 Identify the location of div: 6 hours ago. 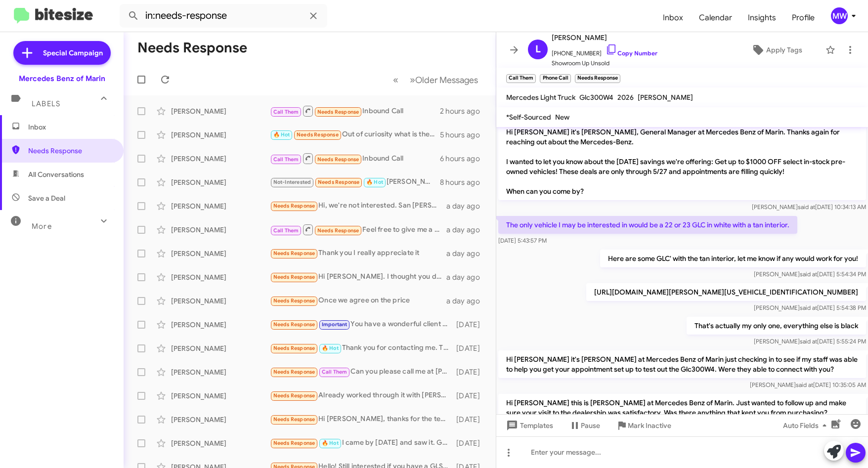
(464, 159).